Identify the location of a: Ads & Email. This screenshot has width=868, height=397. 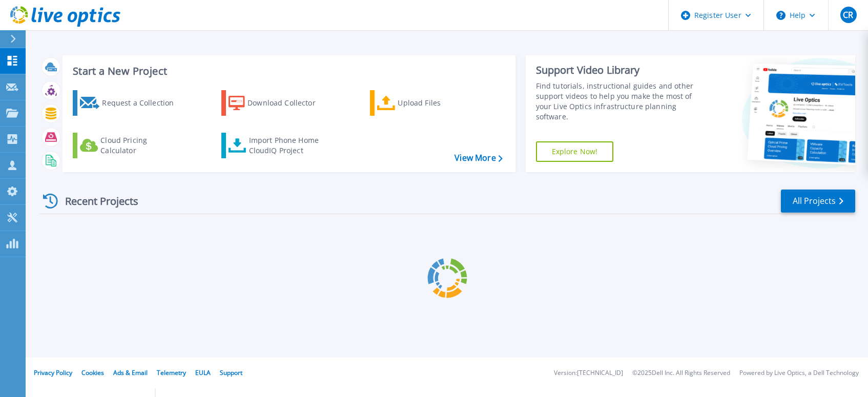
(130, 372).